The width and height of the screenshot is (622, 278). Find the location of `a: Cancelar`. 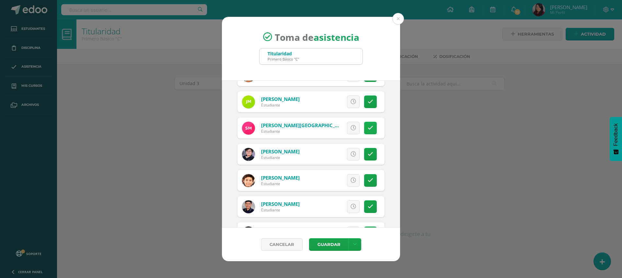

a: Cancelar is located at coordinates (282, 245).